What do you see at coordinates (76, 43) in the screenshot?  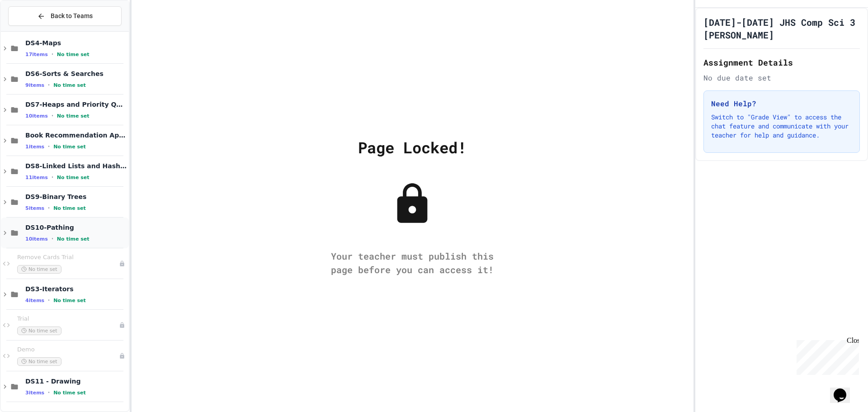 I see `span: DS4-Maps` at bounding box center [76, 43].